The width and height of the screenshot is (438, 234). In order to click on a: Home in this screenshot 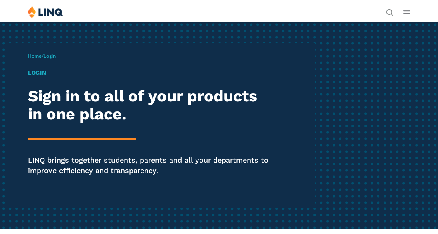, I will do `click(35, 56)`.